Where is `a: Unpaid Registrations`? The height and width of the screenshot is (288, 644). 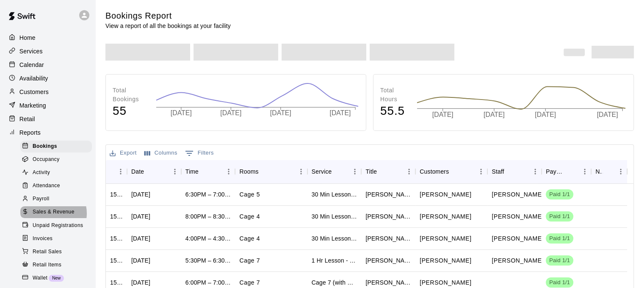
a: Unpaid Registrations is located at coordinates (58, 226).